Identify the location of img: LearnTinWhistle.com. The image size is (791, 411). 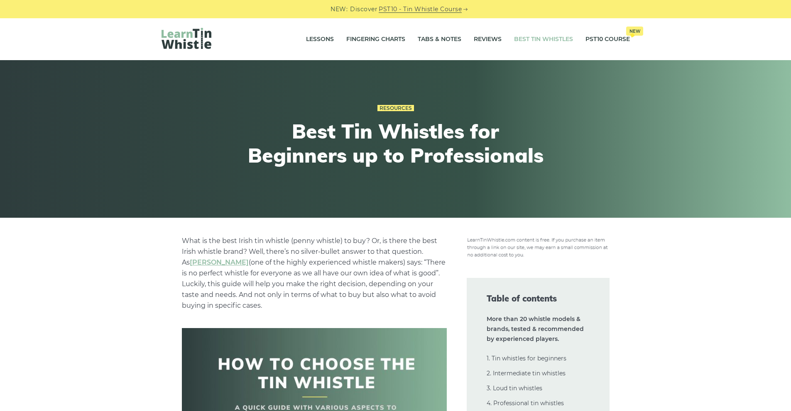
(186, 38).